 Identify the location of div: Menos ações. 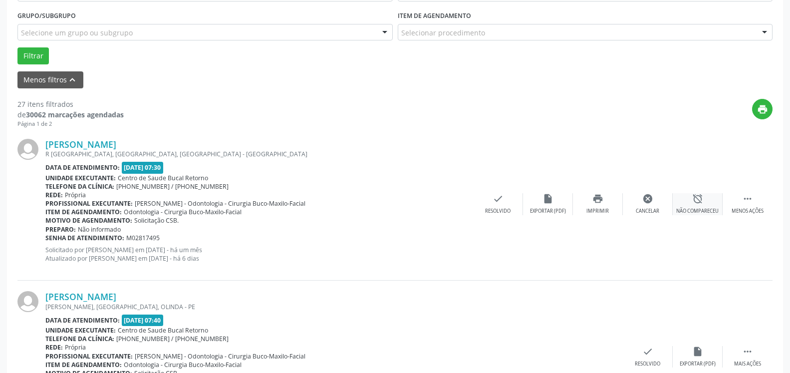
(748, 211).